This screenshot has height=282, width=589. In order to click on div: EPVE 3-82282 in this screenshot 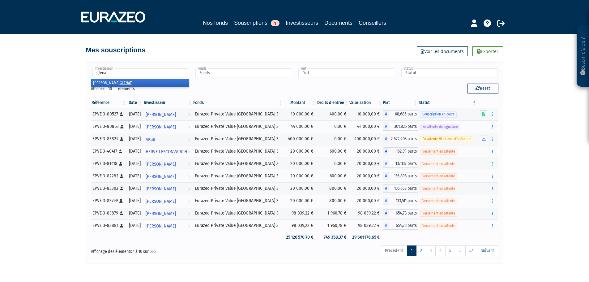, I will do `click(109, 176)`.